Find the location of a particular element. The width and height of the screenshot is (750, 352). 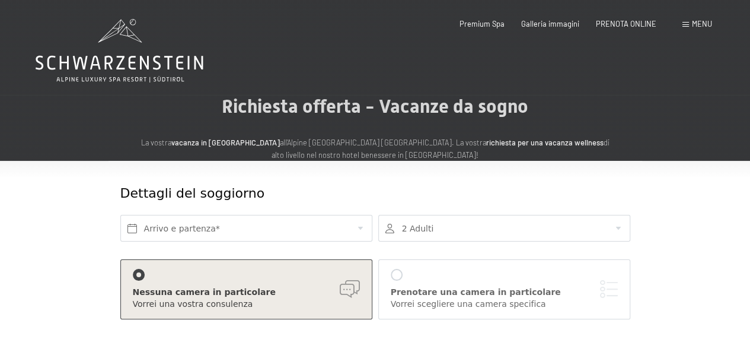

div: Prenotare una camera in particolare is located at coordinates (504, 292).